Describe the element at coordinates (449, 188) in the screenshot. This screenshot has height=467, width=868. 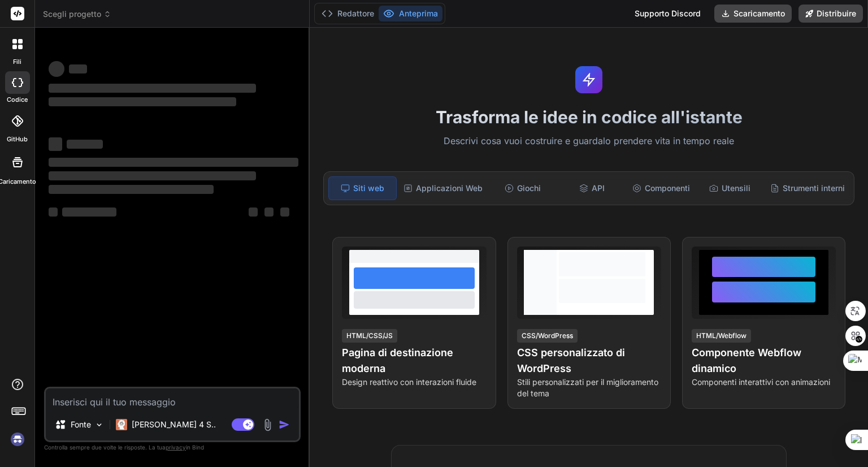
I see `font: Applicazioni Web` at that location.